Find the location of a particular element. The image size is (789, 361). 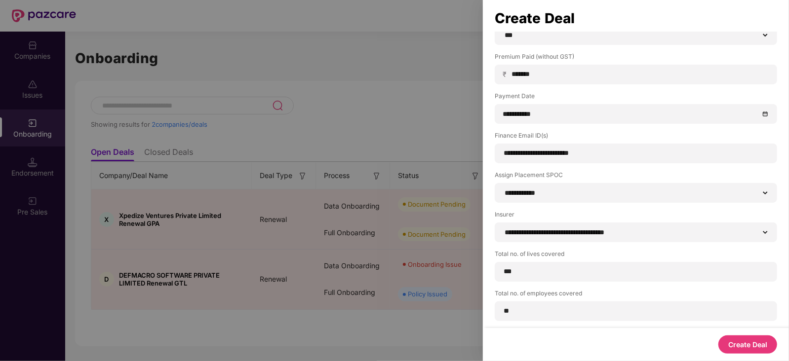

label: Total no. of employees covered is located at coordinates (636, 295).